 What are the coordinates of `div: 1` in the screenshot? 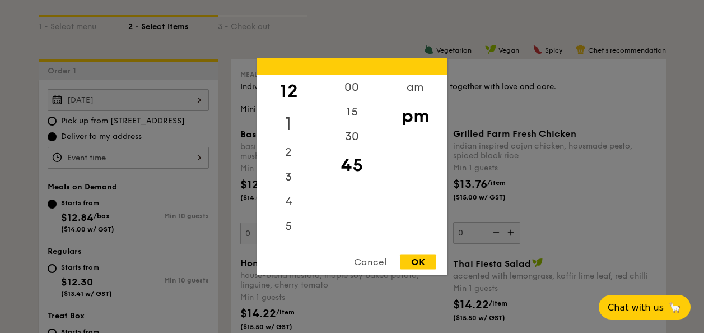 It's located at (288, 124).